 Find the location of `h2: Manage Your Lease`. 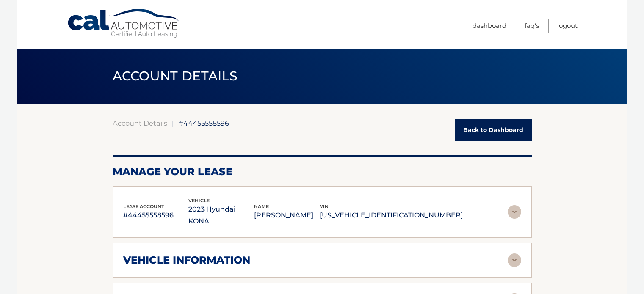

h2: Manage Your Lease is located at coordinates (322, 172).